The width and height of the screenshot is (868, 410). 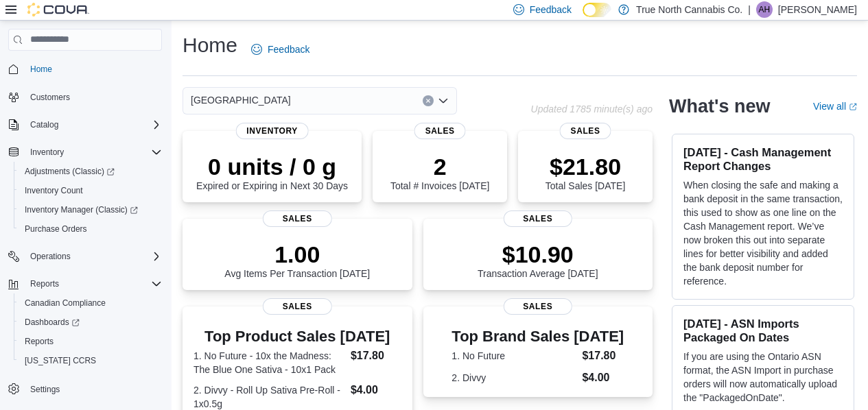 I want to click on p: 2, so click(x=439, y=167).